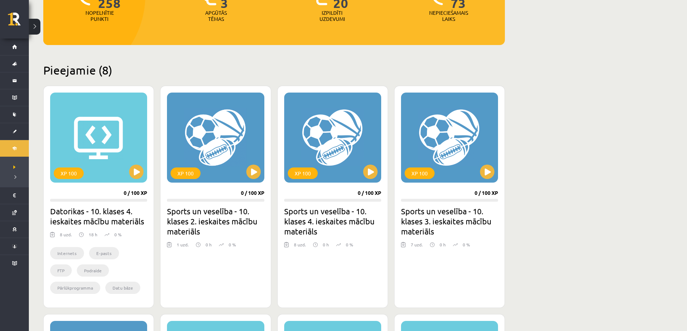 The image size is (687, 331). What do you see at coordinates (61, 271) in the screenshot?
I see `li: FTP` at bounding box center [61, 271].